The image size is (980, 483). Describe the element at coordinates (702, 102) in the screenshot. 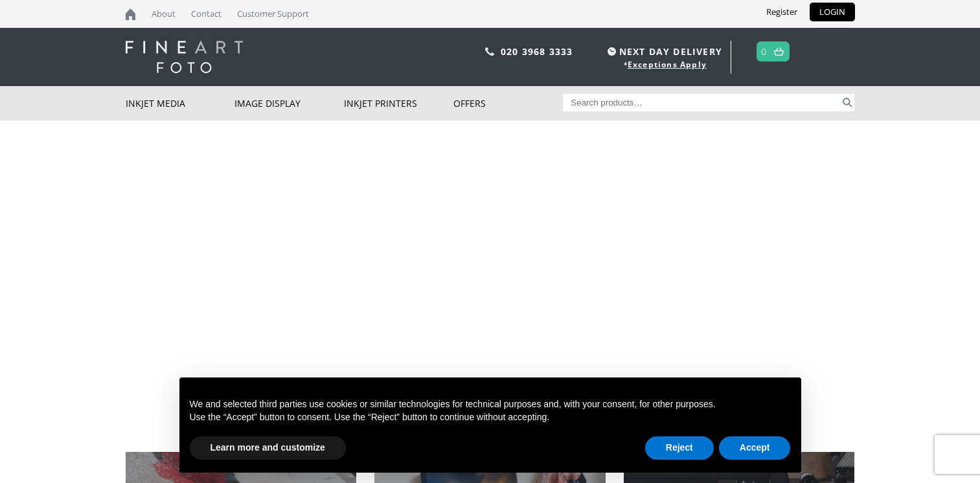

I see `input: Search products…` at that location.